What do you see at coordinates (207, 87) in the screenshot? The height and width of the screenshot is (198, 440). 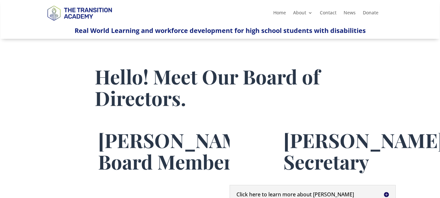 I see `span: Hello! Meet Our Board of Directors.` at bounding box center [207, 87].